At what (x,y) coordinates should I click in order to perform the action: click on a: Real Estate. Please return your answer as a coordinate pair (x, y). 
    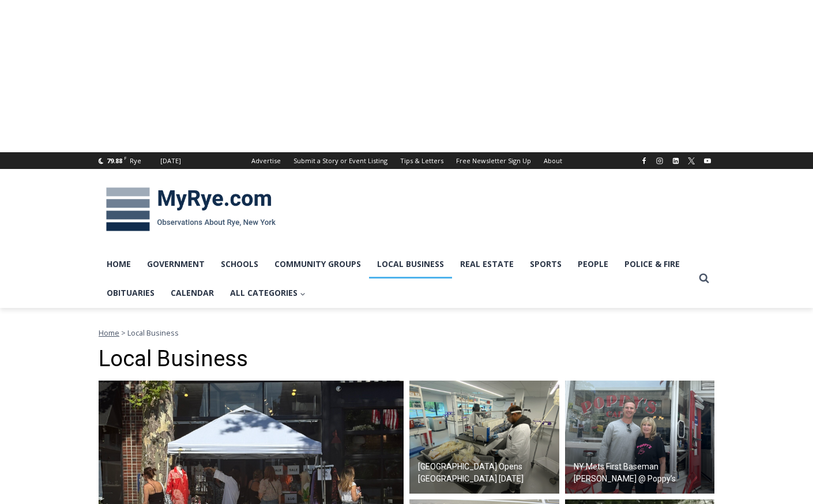
    Looking at the image, I should click on (487, 264).